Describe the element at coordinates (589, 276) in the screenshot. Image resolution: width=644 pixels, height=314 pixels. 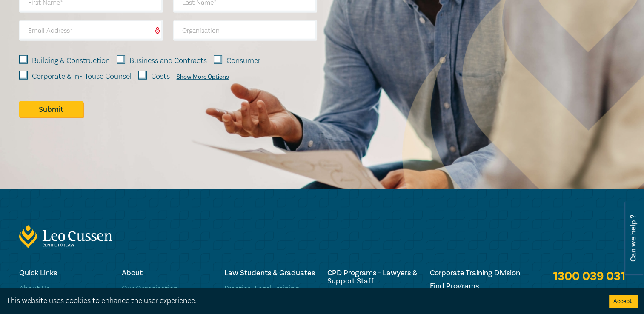
I see `a: 1300 039 031` at that location.